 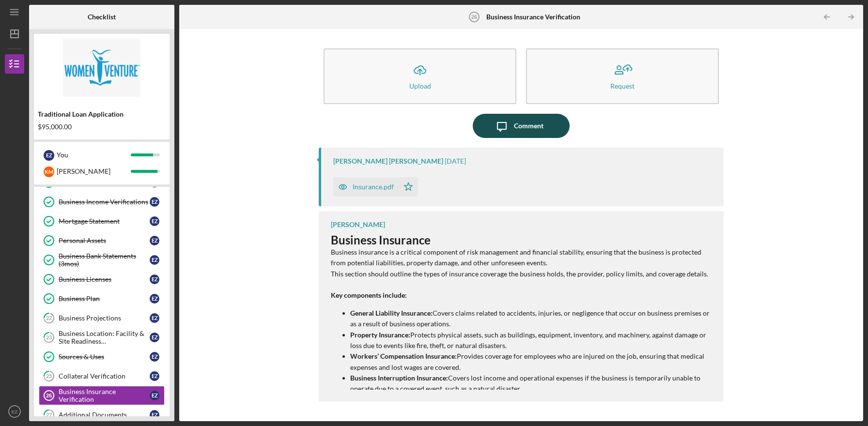 What do you see at coordinates (49, 338) in the screenshot?
I see `tspan: 23` at bounding box center [49, 338].